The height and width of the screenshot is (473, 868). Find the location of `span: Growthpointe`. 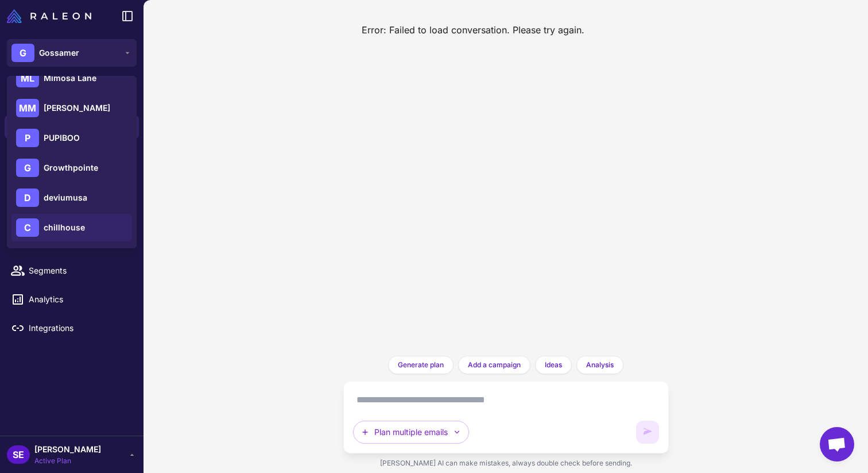

span: Growthpointe is located at coordinates (71, 167).